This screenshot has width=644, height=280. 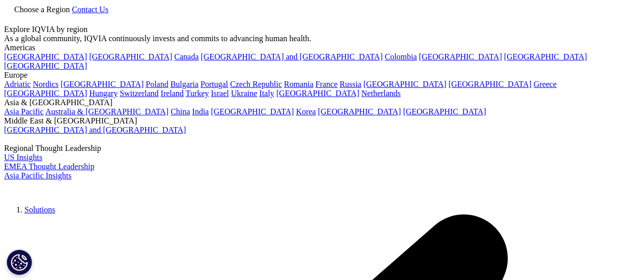 What do you see at coordinates (200, 111) in the screenshot?
I see `a: India` at bounding box center [200, 111].